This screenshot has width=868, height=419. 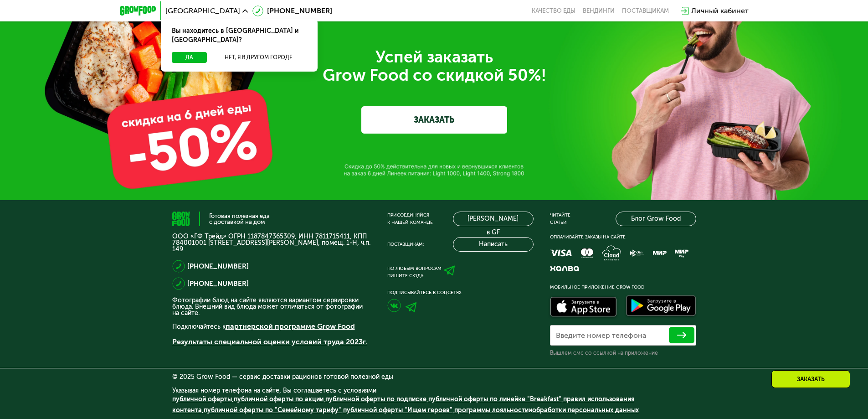 I want to click on div: Вышлем смс со ссылкой на приложение, so click(x=623, y=353).